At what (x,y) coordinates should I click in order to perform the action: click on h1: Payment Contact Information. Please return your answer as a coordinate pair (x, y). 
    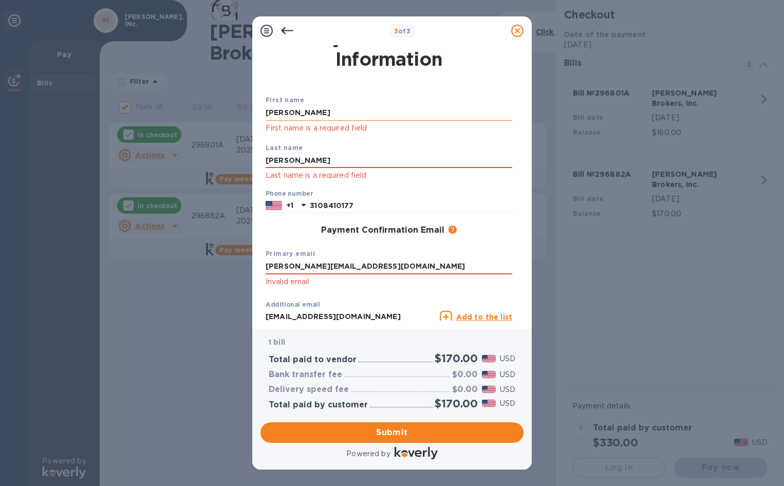
    Looking at the image, I should click on (389, 48).